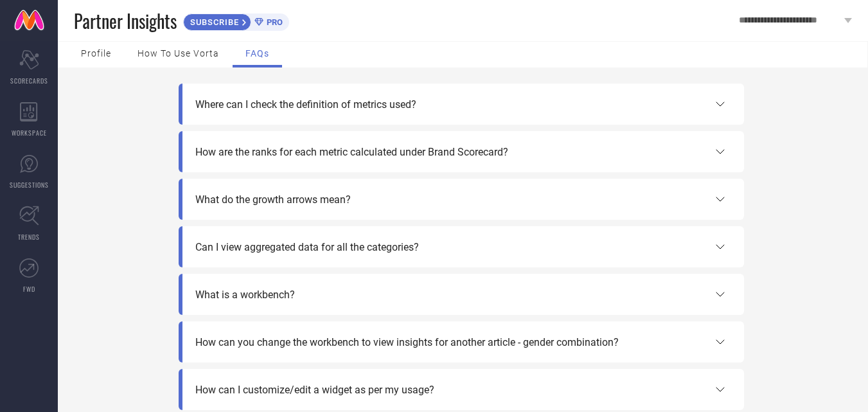 This screenshot has width=868, height=412. Describe the element at coordinates (29, 81) in the screenshot. I see `span: SCORECARDS` at that location.